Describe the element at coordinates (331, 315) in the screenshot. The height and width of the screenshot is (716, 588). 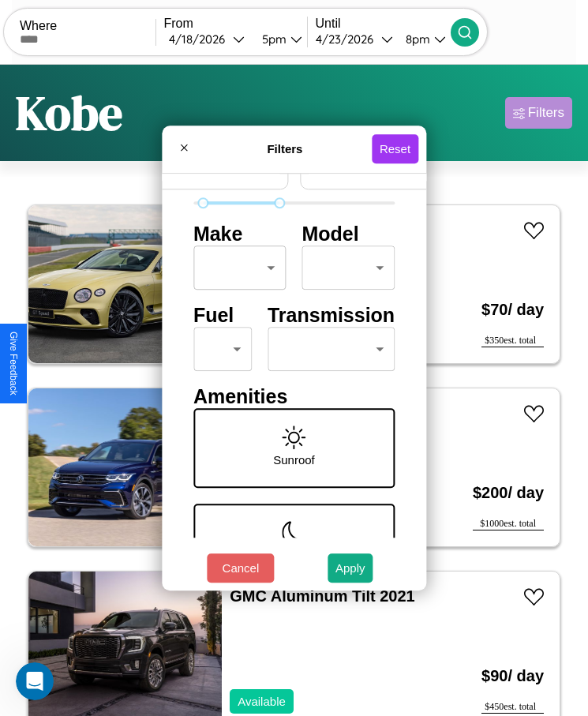
I see `h4: Transmission` at that location.